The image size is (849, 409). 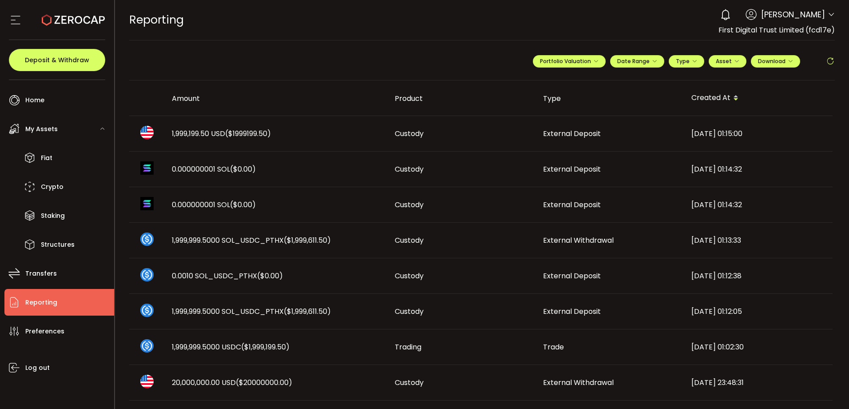 I want to click on button: Type, so click(x=687, y=61).